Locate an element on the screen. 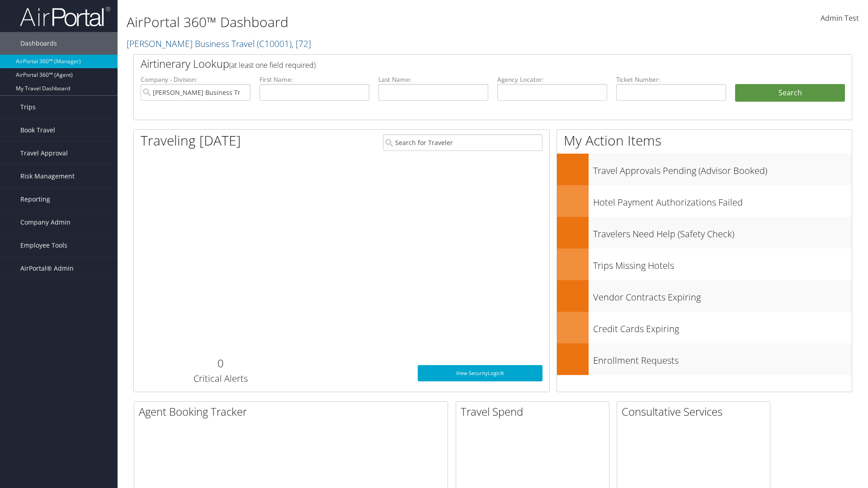 This screenshot has height=488, width=868. a: View SecurityLogic® is located at coordinates (480, 373).